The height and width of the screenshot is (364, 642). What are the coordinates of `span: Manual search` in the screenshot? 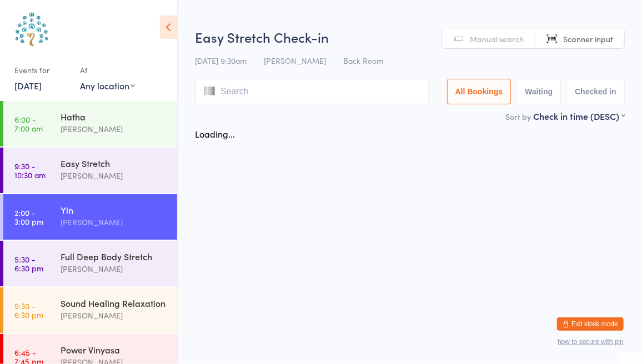 It's located at (497, 39).